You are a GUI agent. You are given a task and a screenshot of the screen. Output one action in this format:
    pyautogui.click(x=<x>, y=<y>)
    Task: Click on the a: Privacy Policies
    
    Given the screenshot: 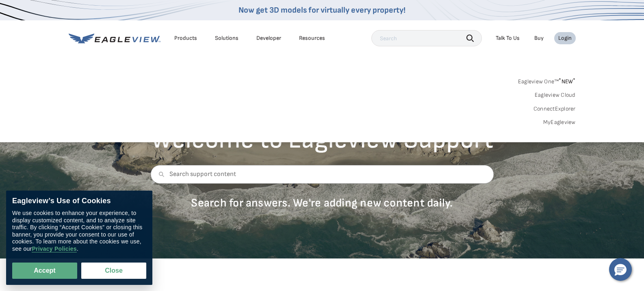 What is the action you would take?
    pyautogui.click(x=54, y=249)
    